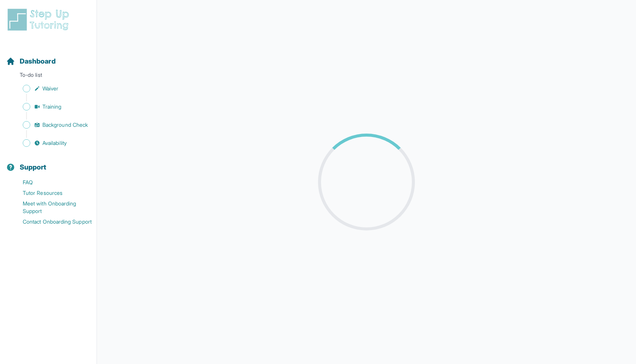 The height and width of the screenshot is (364, 636). I want to click on a: Training, so click(51, 107).